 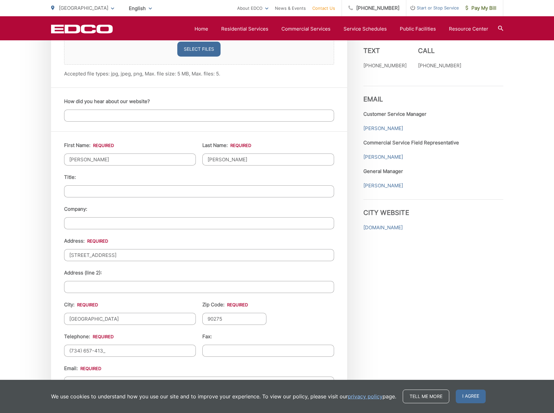 What do you see at coordinates (201, 29) in the screenshot?
I see `a: Home` at bounding box center [201, 29].